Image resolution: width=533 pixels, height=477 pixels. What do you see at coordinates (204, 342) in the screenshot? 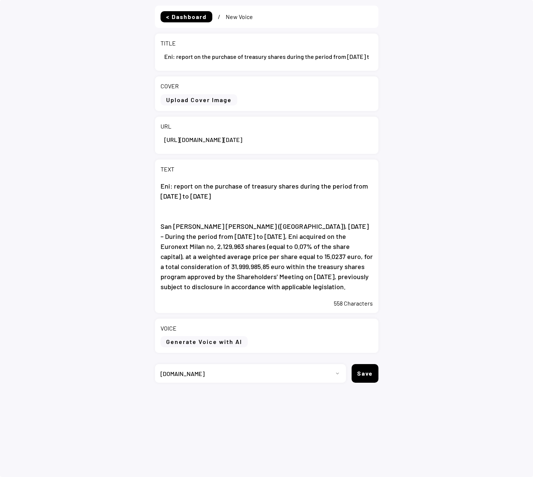
I see `button: Generate Voice with AI` at bounding box center [204, 342].